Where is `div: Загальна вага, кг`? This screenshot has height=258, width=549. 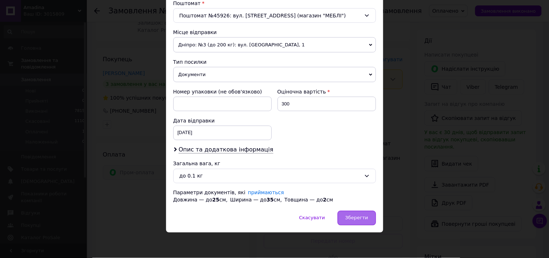
div: Загальна вага, кг is located at coordinates (275, 164).